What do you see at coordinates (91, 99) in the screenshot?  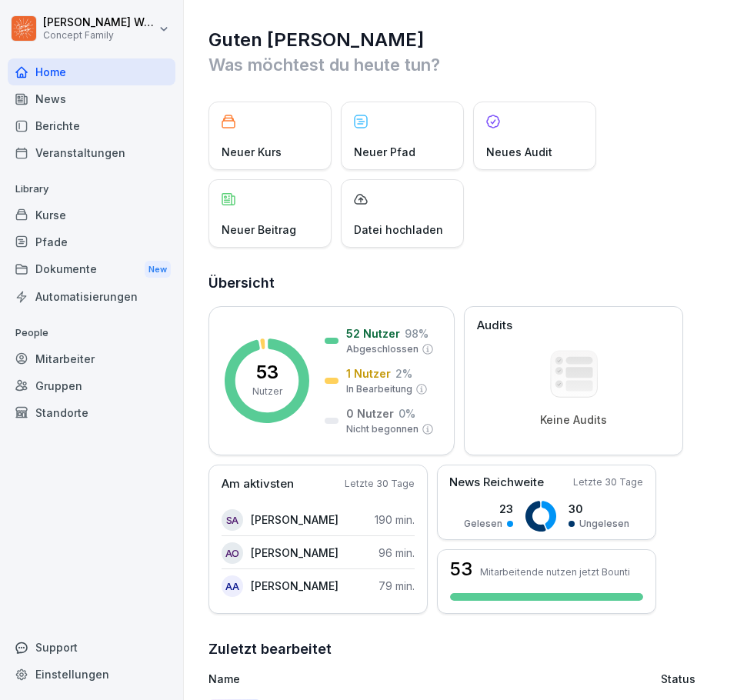 I see `a: News` at bounding box center [91, 99].